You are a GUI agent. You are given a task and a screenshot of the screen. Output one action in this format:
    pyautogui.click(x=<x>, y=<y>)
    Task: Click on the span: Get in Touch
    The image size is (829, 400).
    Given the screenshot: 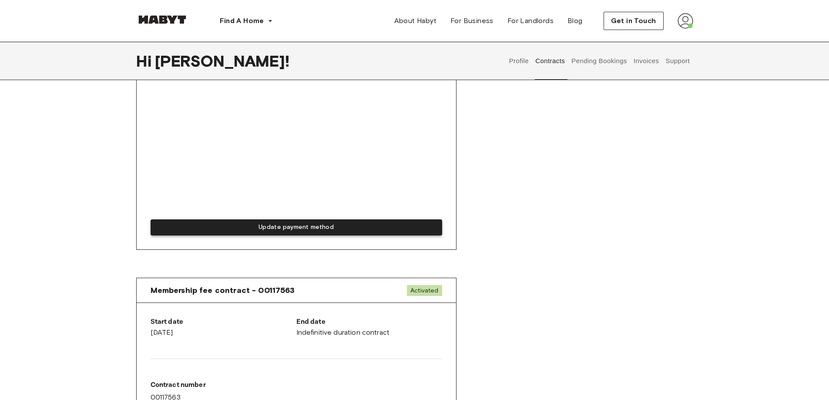 What is the action you would take?
    pyautogui.click(x=634, y=21)
    